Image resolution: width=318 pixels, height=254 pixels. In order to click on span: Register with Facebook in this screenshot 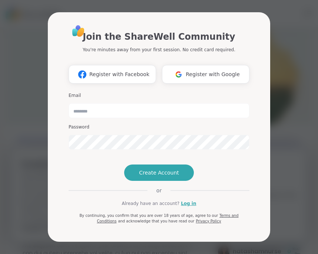, I will do `click(119, 74)`.